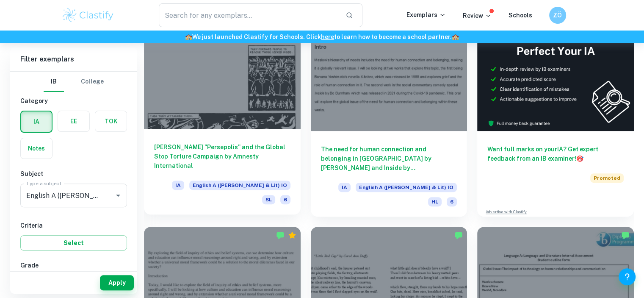 The height and width of the screenshot is (298, 644). Describe the element at coordinates (74, 121) in the screenshot. I see `button: EE` at that location.